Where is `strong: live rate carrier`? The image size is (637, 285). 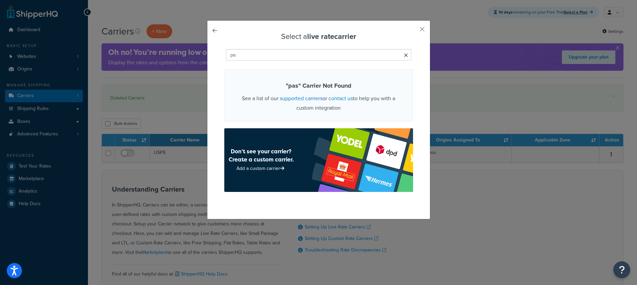 strong: live rate carrier is located at coordinates (331, 36).